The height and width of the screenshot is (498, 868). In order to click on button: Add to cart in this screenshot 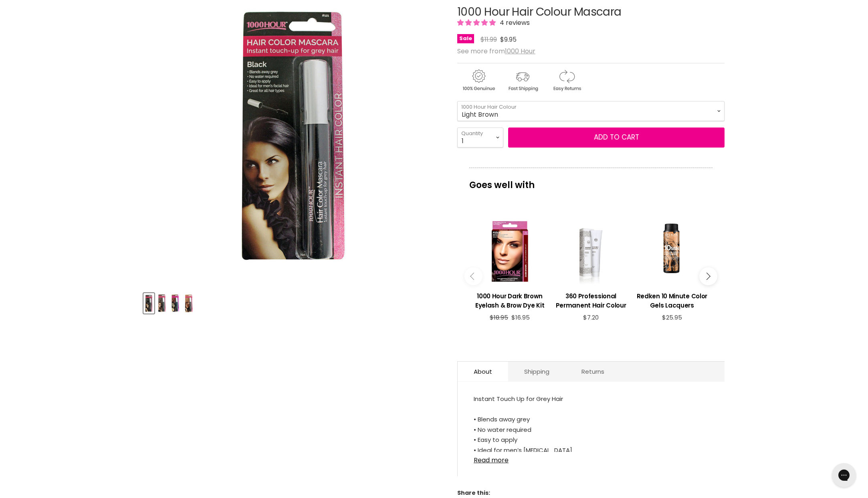, I will do `click(616, 137)`.